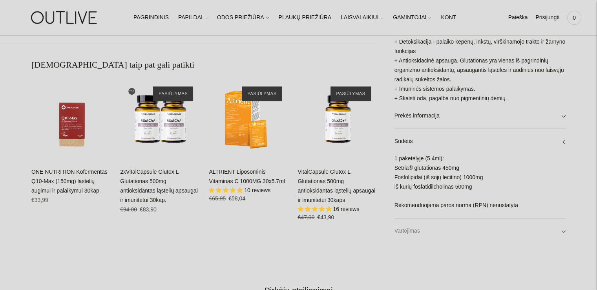 The height and width of the screenshot is (290, 597). Describe the element at coordinates (305, 18) in the screenshot. I see `a: PLAUKŲ PRIEŽIŪRA` at that location.